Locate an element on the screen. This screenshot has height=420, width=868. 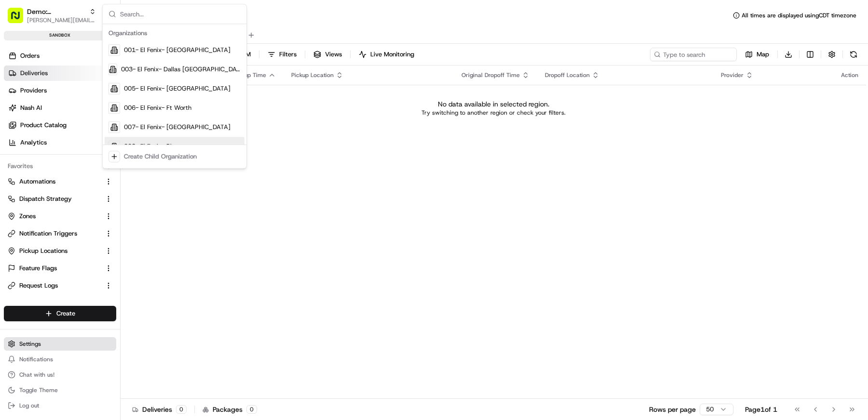
span: Pickup Locations is located at coordinates (43, 251).